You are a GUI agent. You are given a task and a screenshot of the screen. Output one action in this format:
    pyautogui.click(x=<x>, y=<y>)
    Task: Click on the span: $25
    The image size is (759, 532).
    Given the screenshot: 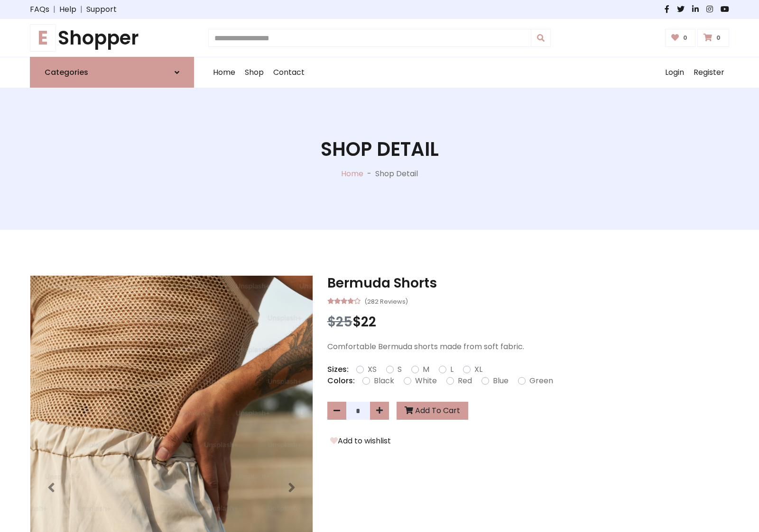 What is the action you would take?
    pyautogui.click(x=340, y=322)
    